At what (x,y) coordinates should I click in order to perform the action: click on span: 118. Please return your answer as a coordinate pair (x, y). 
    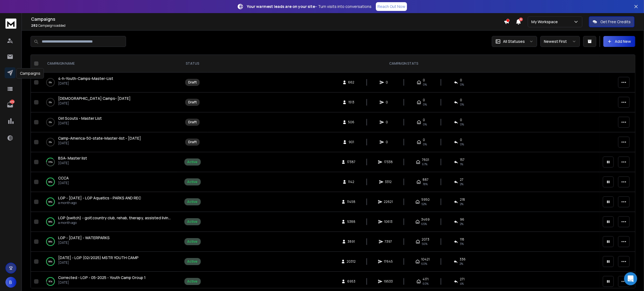
    Looking at the image, I should click on (462, 240).